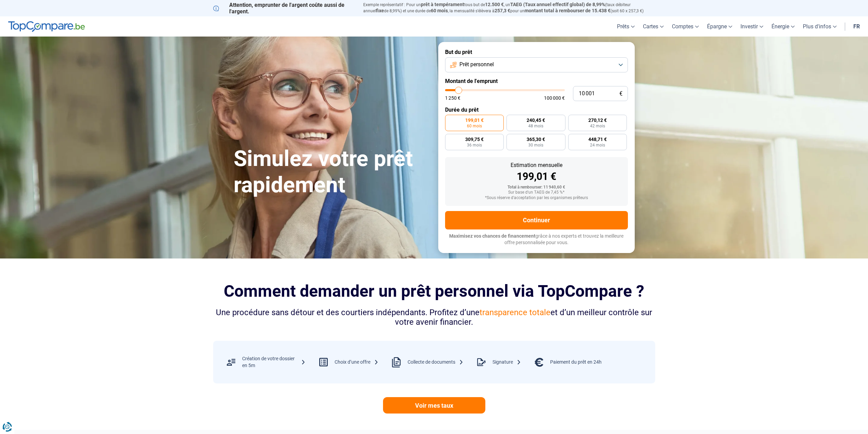 The image size is (868, 434). Describe the element at coordinates (380, 11) in the screenshot. I see `span: fixe` at that location.